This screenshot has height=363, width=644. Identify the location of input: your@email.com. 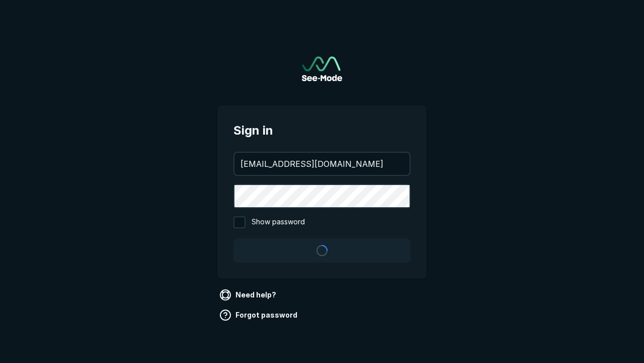
(322, 164).